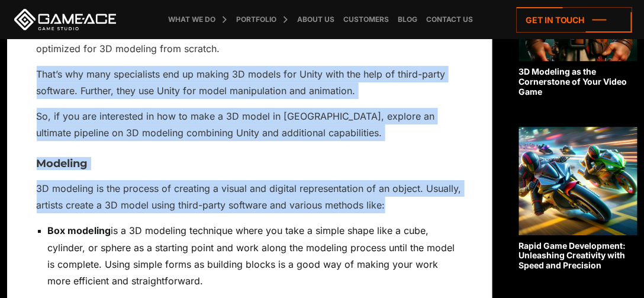 Image resolution: width=644 pixels, height=298 pixels. What do you see at coordinates (250, 164) in the screenshot?
I see `h3: Modeling` at bounding box center [250, 164].